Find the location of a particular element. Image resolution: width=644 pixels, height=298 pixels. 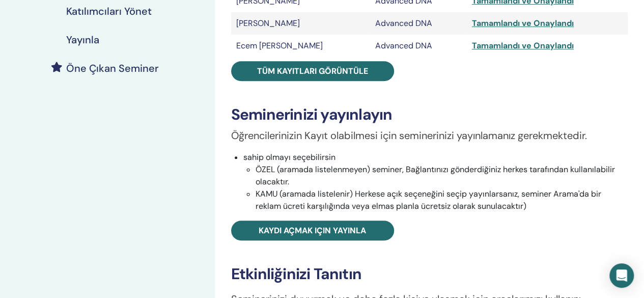

h3: Seminerinizi yayınlayın is located at coordinates (429, 115).